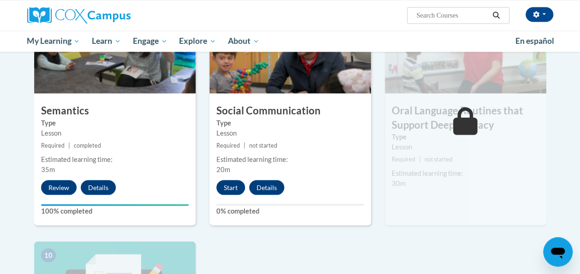 This screenshot has height=274, width=580. What do you see at coordinates (539, 14) in the screenshot?
I see `button: Account Settings` at bounding box center [539, 14].